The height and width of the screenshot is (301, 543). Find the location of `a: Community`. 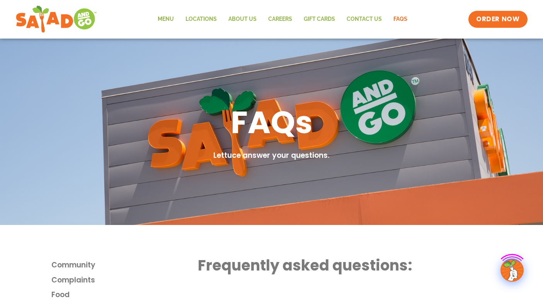

a: Community is located at coordinates (125, 265).